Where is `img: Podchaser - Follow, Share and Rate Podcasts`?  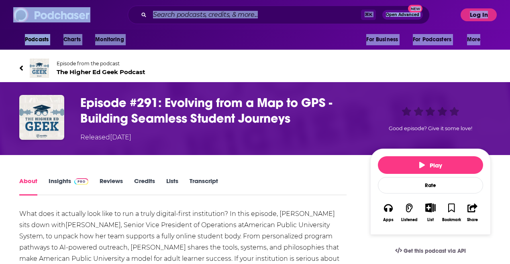
img: Podchaser - Follow, Share and Rate Podcasts is located at coordinates (52, 15).